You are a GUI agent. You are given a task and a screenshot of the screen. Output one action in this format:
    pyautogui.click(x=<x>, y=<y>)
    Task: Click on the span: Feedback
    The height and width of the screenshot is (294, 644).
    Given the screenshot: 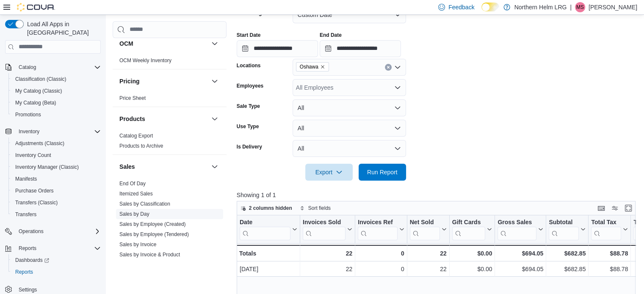 What is the action you would take?
    pyautogui.click(x=461, y=7)
    